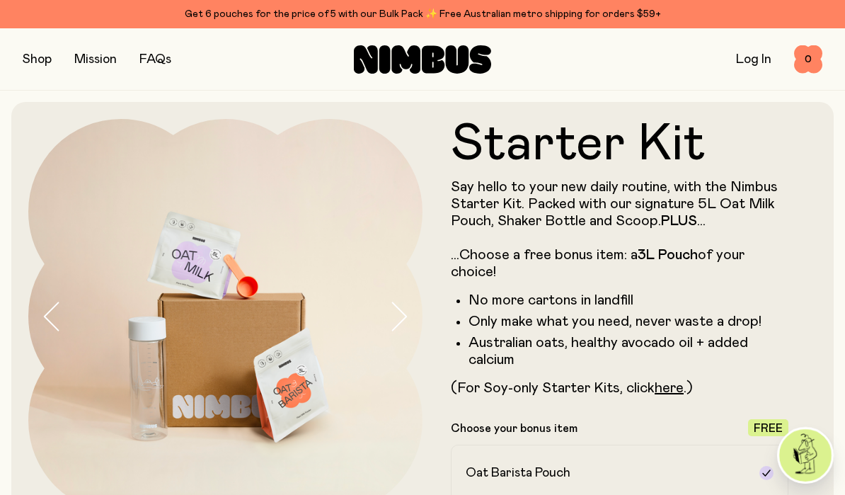 The width and height of the screenshot is (845, 495). What do you see at coordinates (679, 221) in the screenshot?
I see `strong: PLUS` at bounding box center [679, 221].